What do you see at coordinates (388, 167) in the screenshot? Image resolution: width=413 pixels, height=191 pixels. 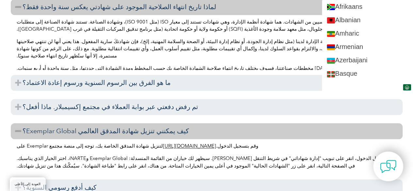 I see `img: contact-chat.png` at bounding box center [388, 167].